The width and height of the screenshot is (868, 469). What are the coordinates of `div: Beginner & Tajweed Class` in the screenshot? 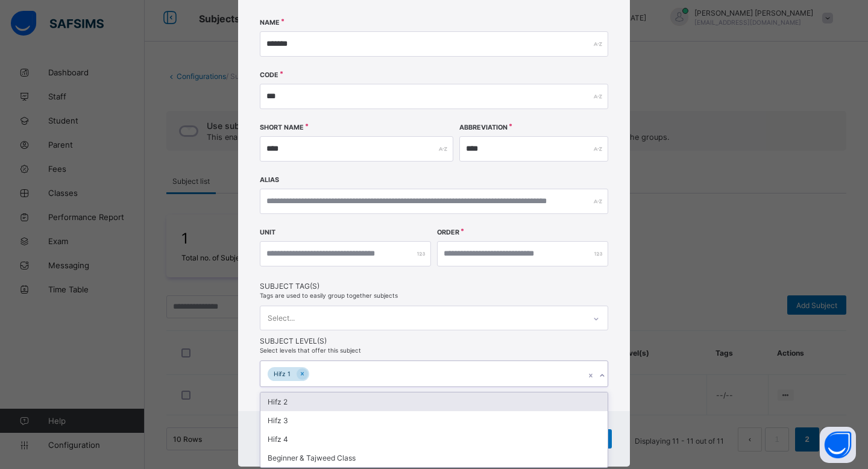 It's located at (434, 457).